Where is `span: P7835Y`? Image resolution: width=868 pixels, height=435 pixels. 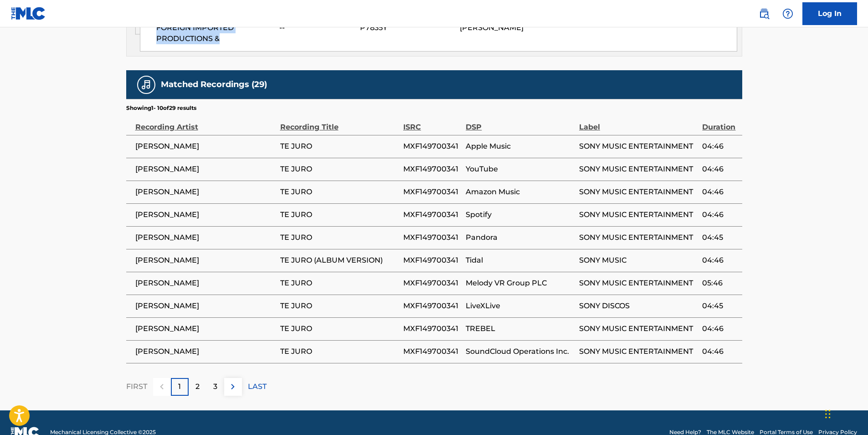 span: P7835Y is located at coordinates (407, 28).